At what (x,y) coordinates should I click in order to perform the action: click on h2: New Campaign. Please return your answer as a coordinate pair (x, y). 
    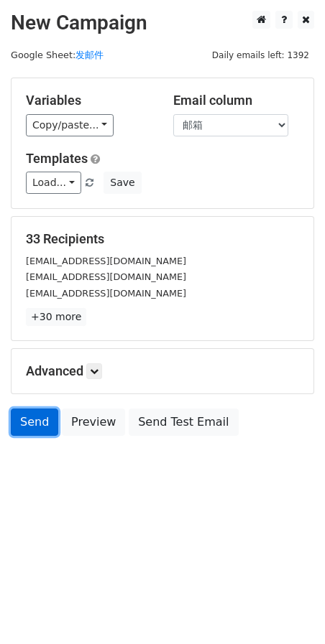
    Looking at the image, I should click on (162, 23).